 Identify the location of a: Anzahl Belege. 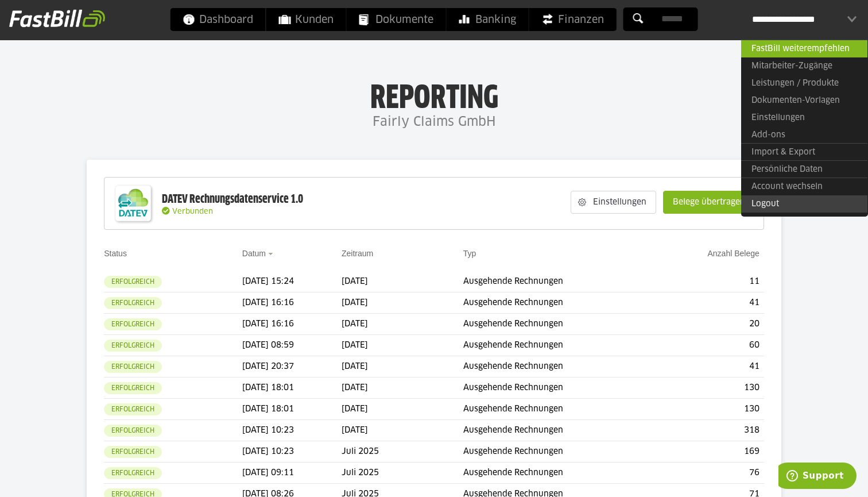
(733, 253).